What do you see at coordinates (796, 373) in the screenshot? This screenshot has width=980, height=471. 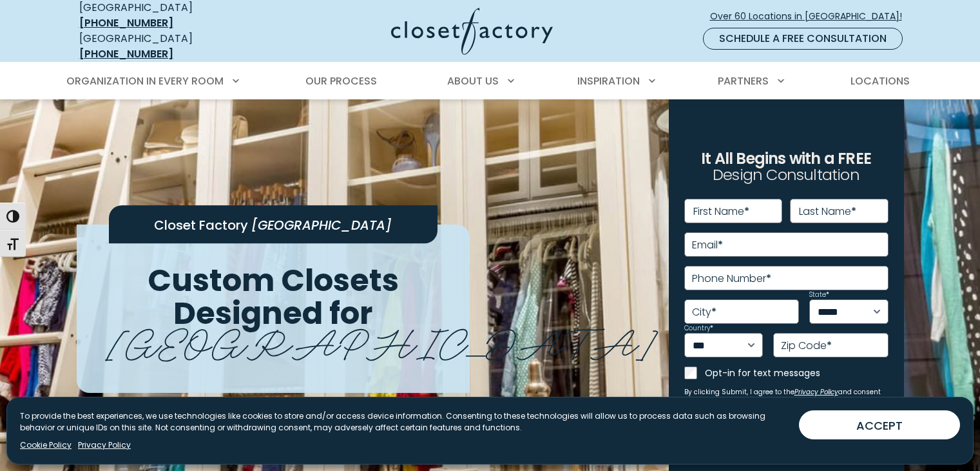 I see `label: Opt-in for text messages` at bounding box center [796, 373].